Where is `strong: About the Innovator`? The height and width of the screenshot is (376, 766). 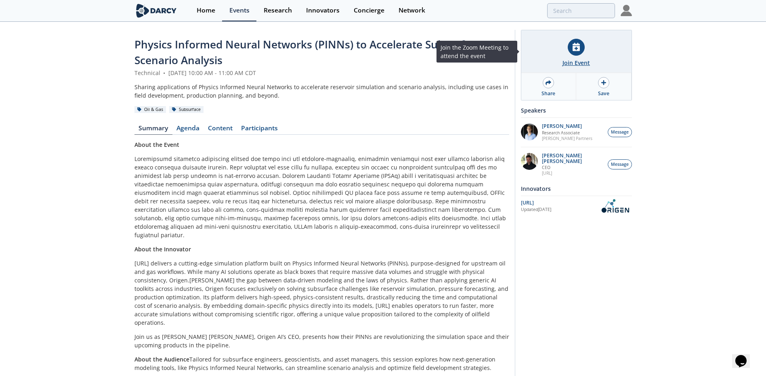
strong: About the Innovator is located at coordinates (163, 249).